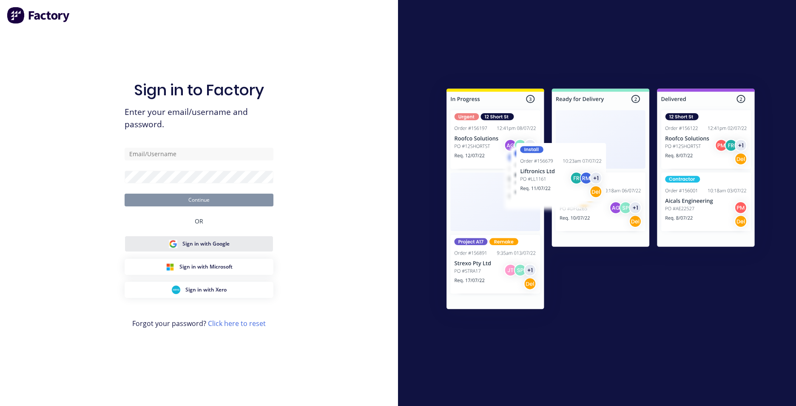 Image resolution: width=796 pixels, height=406 pixels. What do you see at coordinates (237, 323) in the screenshot?
I see `a: Click here to reset` at bounding box center [237, 323].